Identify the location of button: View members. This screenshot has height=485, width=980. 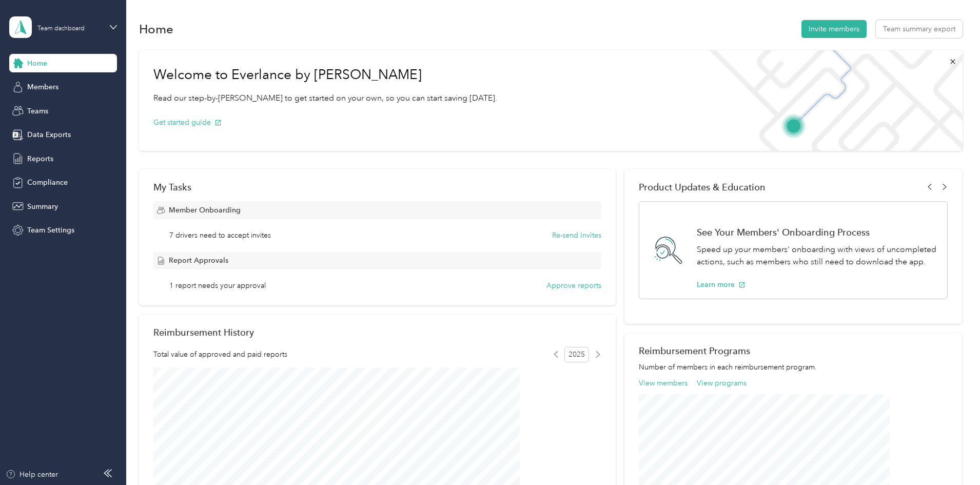
(663, 383).